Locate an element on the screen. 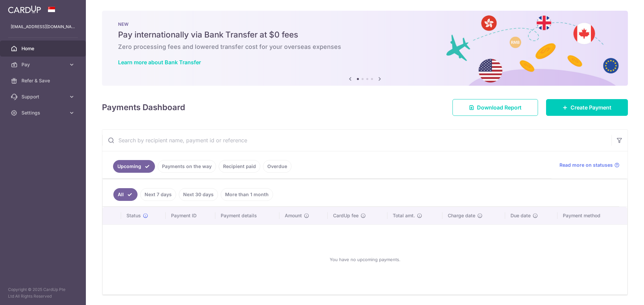 This screenshot has height=305, width=644. a: Overdue is located at coordinates (277, 167).